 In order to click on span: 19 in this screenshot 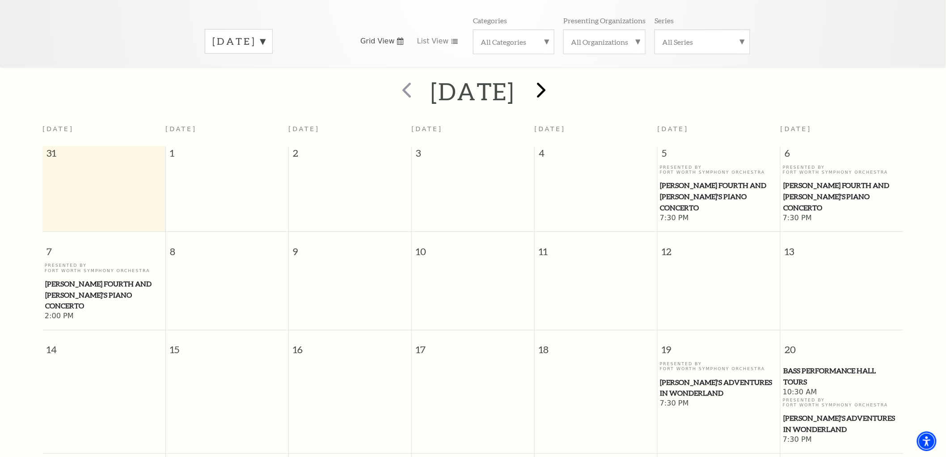, I will do `click(719, 345)`.